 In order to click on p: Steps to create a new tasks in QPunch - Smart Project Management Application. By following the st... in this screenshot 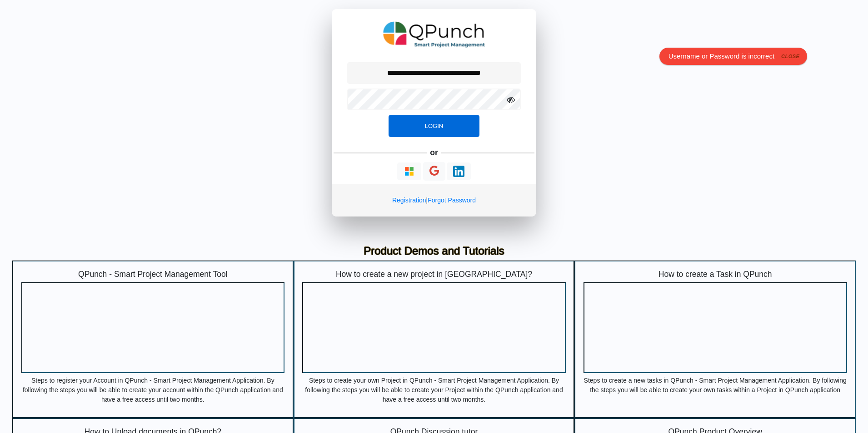, I will do `click(715, 390)`.